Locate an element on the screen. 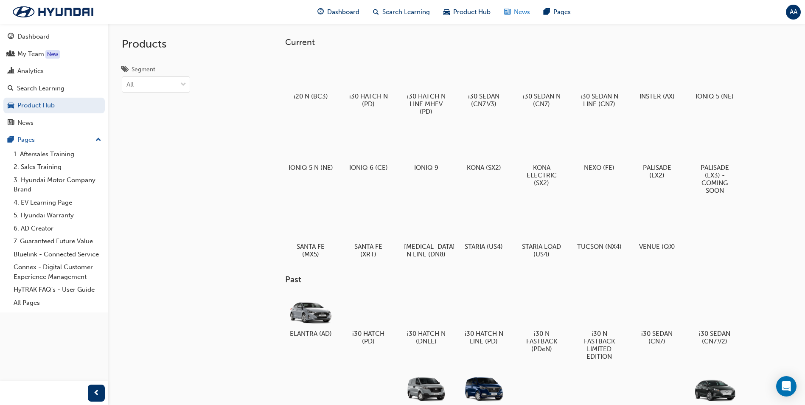 Image resolution: width=805 pixels, height=405 pixels. a: HyTRAK FAQ's - User Guide is located at coordinates (57, 290).